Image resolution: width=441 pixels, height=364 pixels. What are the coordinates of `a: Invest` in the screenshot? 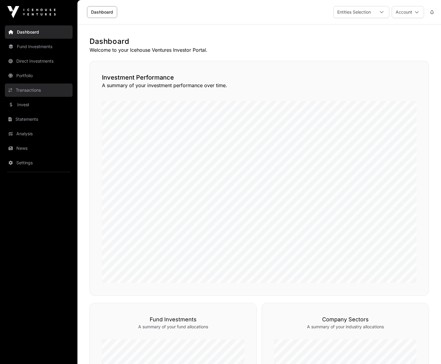 It's located at (39, 105).